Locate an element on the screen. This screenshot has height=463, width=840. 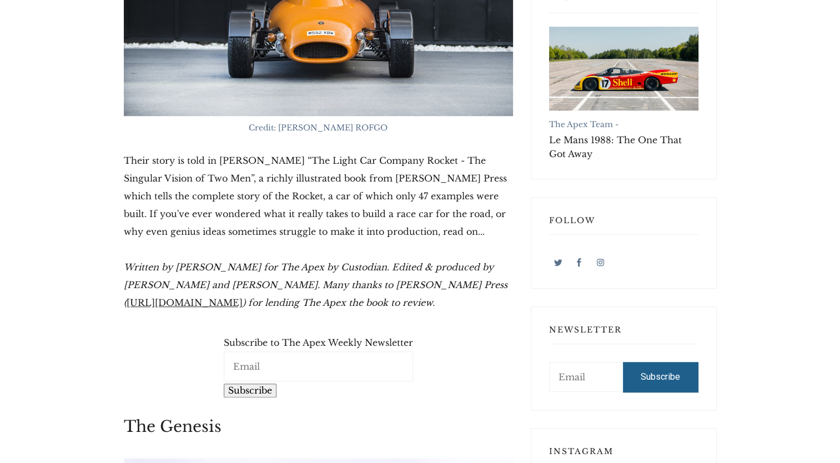
a: The Apex Team - is located at coordinates (584, 124).